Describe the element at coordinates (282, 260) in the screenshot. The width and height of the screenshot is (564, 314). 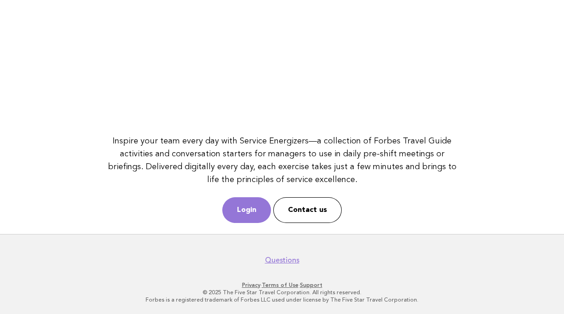
I see `a: Questions` at that location.